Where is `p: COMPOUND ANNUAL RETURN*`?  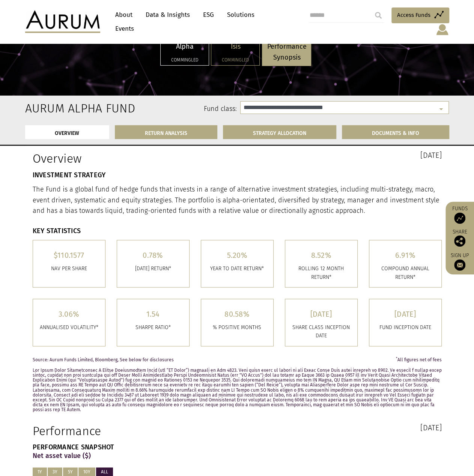
p: COMPOUND ANNUAL RETURN* is located at coordinates (405, 273).